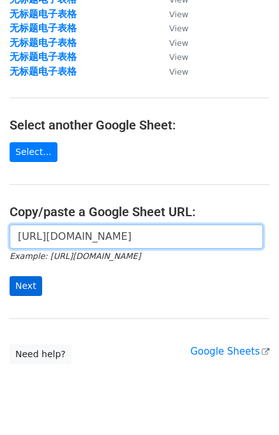 This screenshot has height=435, width=279. I want to click on a: Google Sheets, so click(230, 351).